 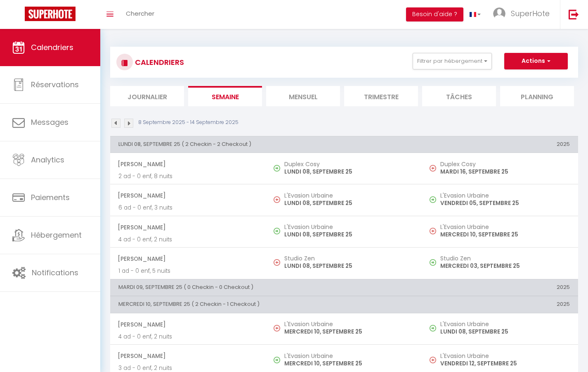 What do you see at coordinates (459, 96) in the screenshot?
I see `li: Tâches` at bounding box center [459, 96].